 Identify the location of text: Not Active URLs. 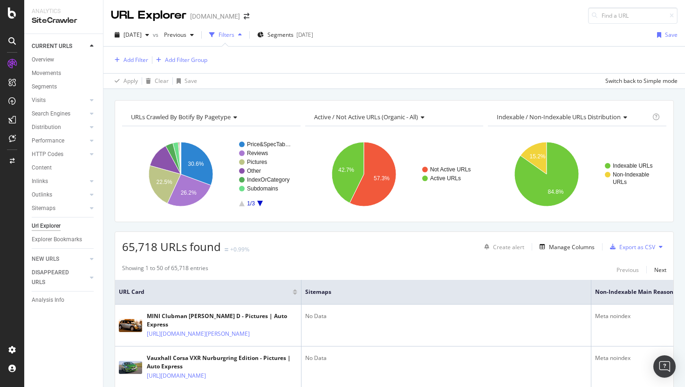
(450, 170).